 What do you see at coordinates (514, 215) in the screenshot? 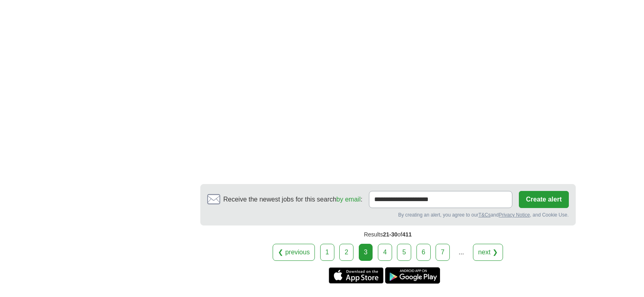
I see `a: Privacy Notice` at bounding box center [514, 215].